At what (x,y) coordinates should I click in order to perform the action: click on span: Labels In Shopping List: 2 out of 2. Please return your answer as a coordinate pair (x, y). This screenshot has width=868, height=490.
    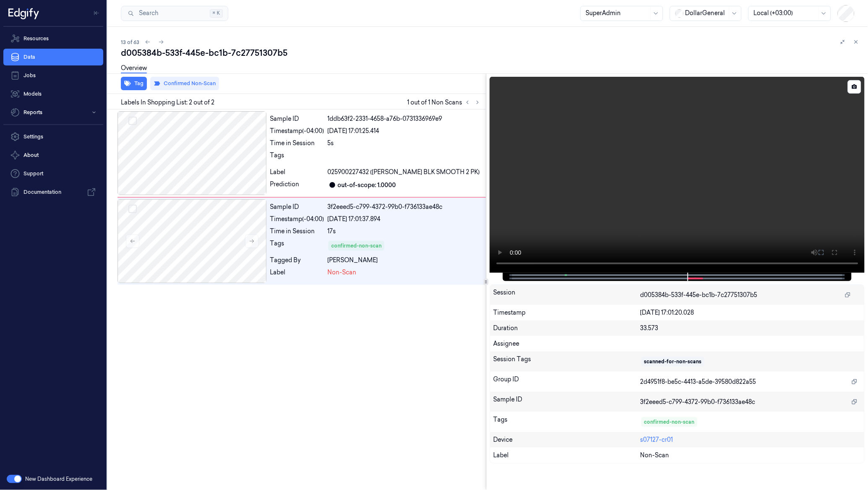
    Looking at the image, I should click on (167, 102).